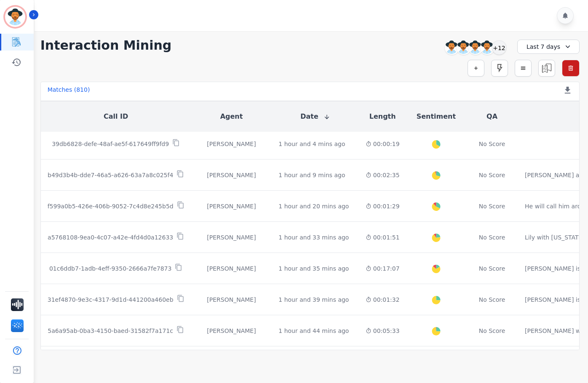  I want to click on p: 39db6828-defe-48af-ae5f-617649ff9fd9, so click(111, 144).